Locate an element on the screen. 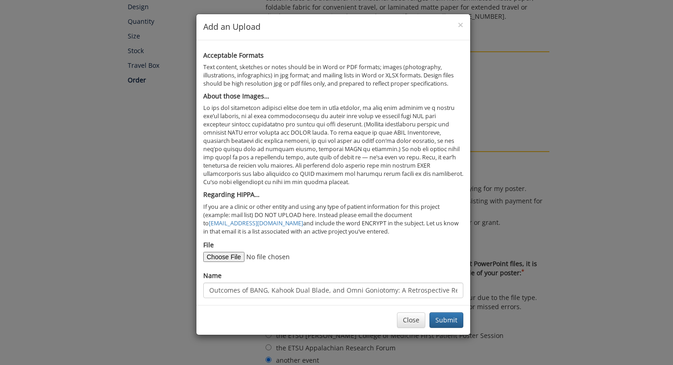 The width and height of the screenshot is (673, 365). h4: Add an Upload is located at coordinates (333, 27).